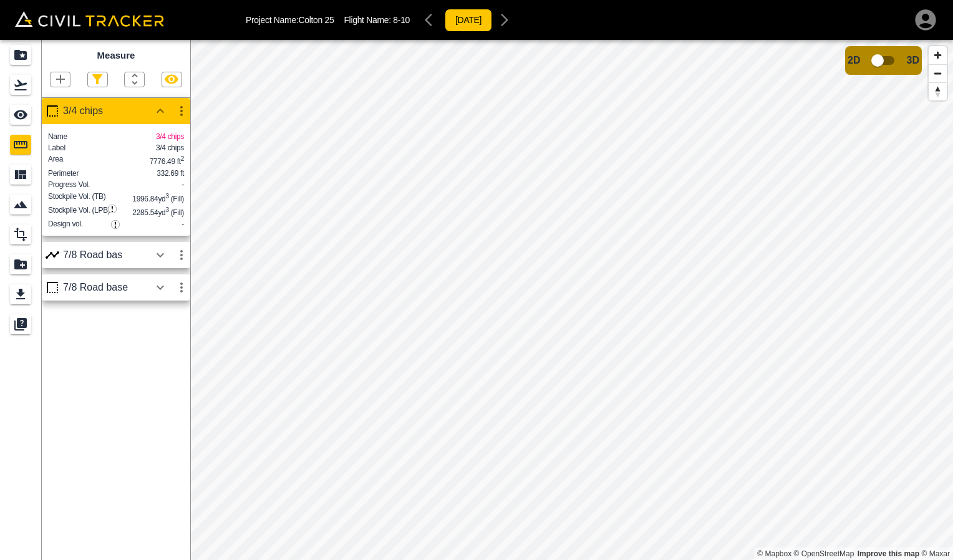 This screenshot has height=560, width=953. What do you see at coordinates (401, 20) in the screenshot?
I see `span: 8-10` at bounding box center [401, 20].